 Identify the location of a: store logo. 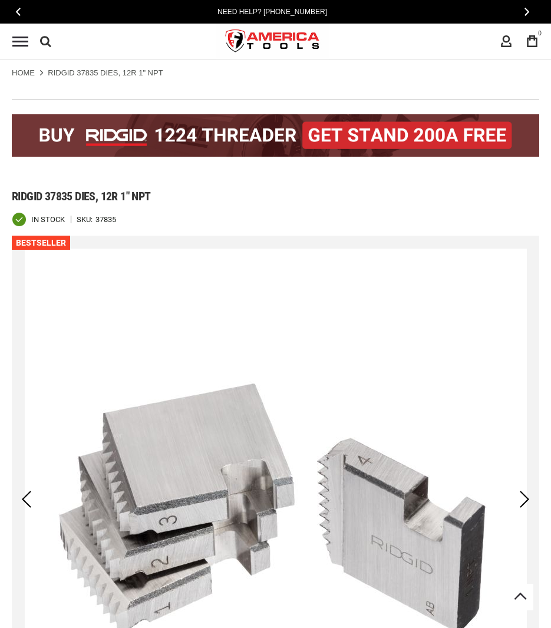
(273, 41).